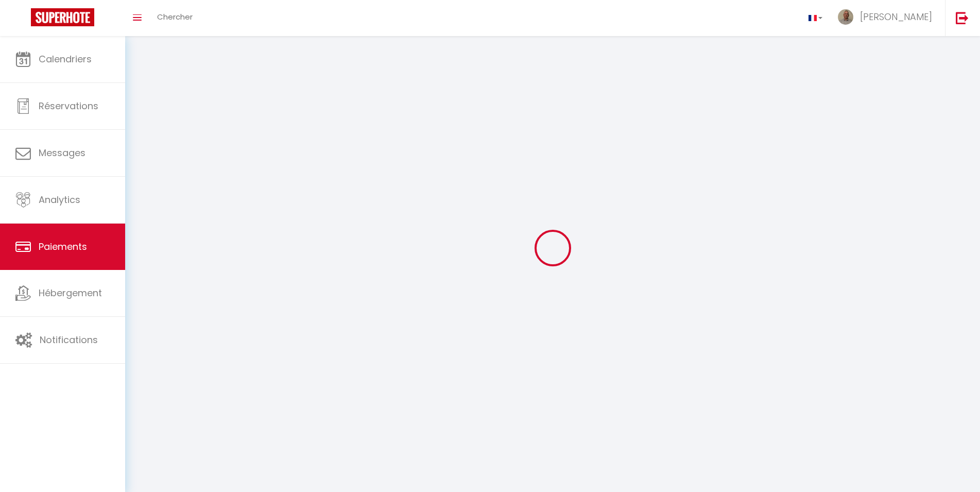  Describe the element at coordinates (61, 152) in the screenshot. I see `span: Messages` at that location.